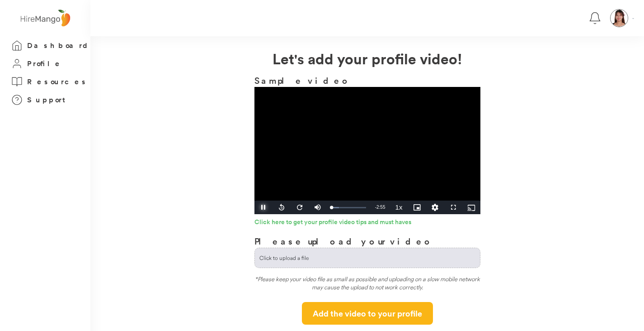 Image resolution: width=644 pixels, height=331 pixels. I want to click on h3: Resources, so click(57, 81).